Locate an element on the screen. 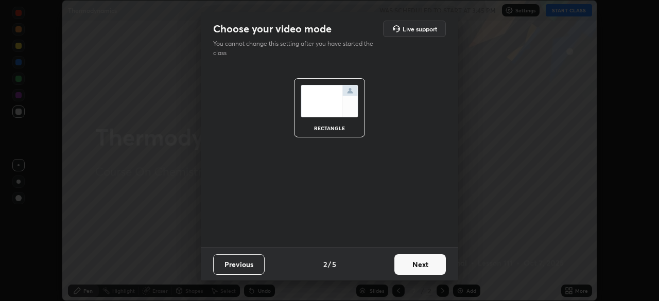 The image size is (659, 301). img: normalScreenIcon.ae25ed63.svg is located at coordinates (329, 101).